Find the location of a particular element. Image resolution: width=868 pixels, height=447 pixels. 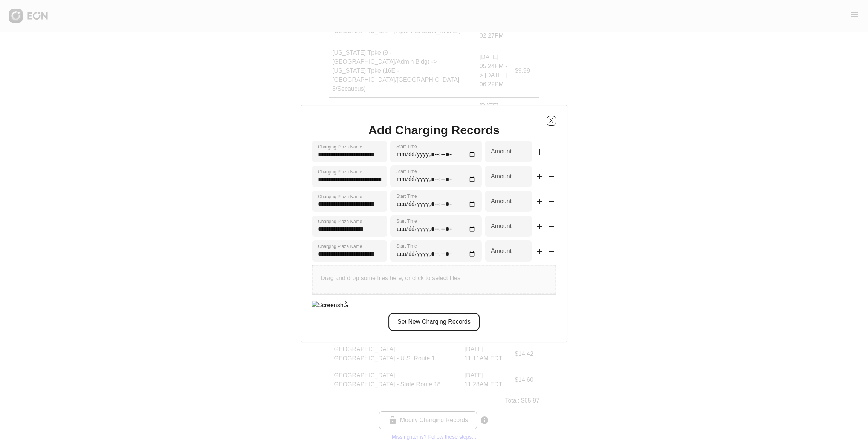

button: Set New Charging Records is located at coordinates (434, 321).